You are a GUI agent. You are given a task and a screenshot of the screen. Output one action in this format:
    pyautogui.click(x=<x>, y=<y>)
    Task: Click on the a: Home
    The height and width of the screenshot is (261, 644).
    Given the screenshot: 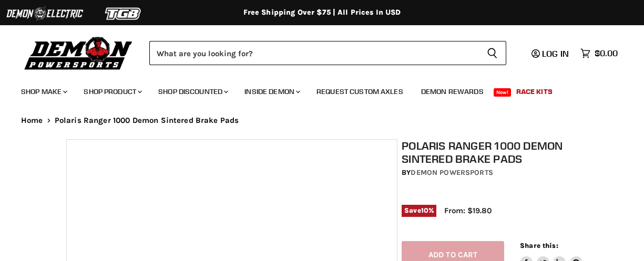 What is the action you would take?
    pyautogui.click(x=32, y=121)
    